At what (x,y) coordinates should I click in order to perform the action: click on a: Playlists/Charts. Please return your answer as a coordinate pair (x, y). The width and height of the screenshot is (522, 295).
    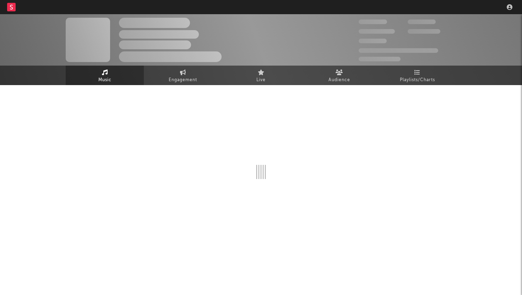
    Looking at the image, I should click on (417, 75).